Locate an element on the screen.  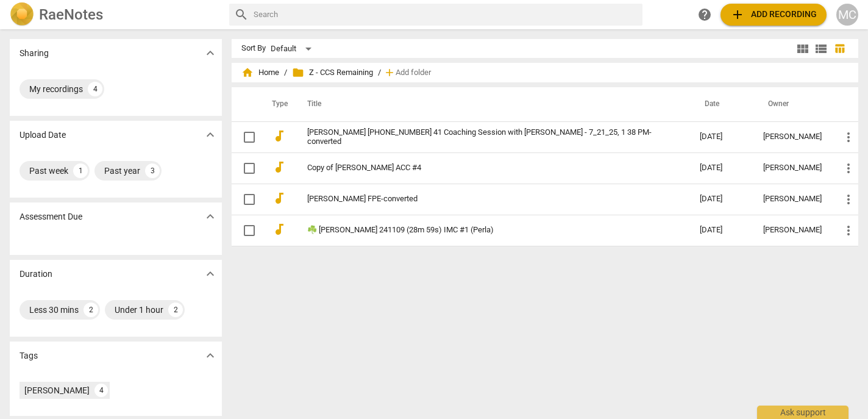
div: Past year is located at coordinates (122, 171).